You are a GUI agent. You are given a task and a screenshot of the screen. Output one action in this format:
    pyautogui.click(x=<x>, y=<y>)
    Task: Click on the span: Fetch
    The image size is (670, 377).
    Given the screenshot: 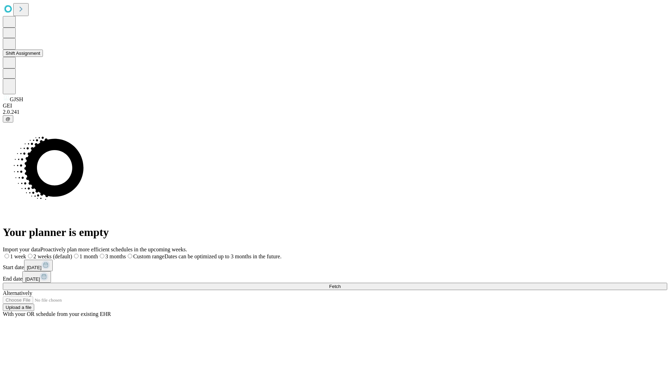 What is the action you would take?
    pyautogui.click(x=334, y=286)
    